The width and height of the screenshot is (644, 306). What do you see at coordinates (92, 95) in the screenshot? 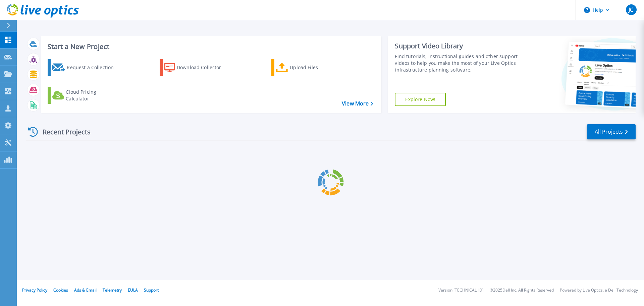
I see `div: Cloud Pricing Calculator` at bounding box center [92, 95].